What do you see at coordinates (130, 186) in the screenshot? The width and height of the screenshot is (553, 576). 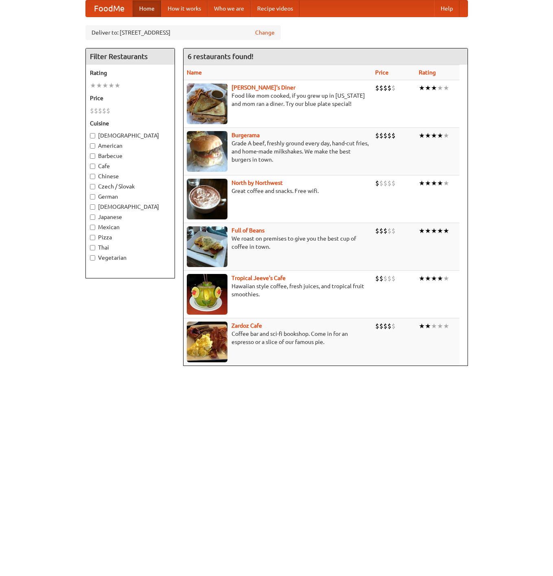 I see `label: Czech / Slovak` at bounding box center [130, 186].